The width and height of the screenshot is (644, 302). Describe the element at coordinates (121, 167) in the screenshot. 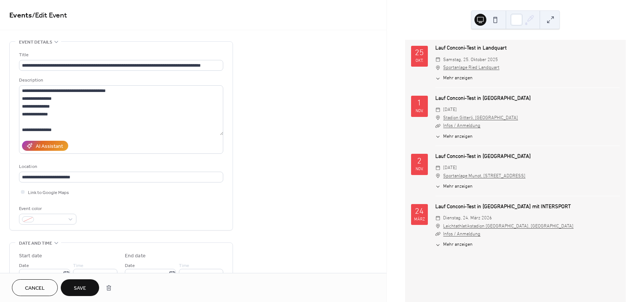

I see `div: Location` at that location.